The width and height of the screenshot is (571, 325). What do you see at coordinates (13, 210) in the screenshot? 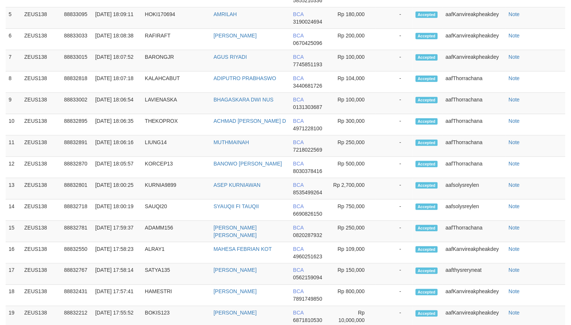
I see `td: 14` at bounding box center [13, 210].